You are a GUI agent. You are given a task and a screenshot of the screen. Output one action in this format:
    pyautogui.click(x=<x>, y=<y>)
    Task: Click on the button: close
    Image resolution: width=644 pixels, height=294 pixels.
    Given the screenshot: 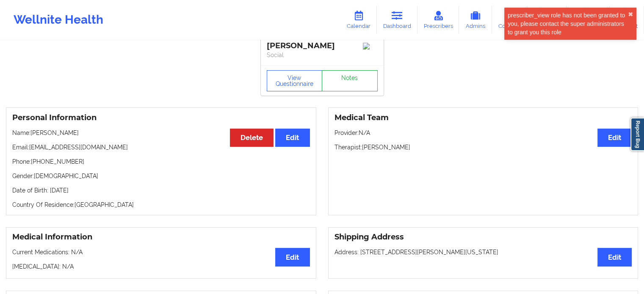 What is the action you would take?
    pyautogui.click(x=631, y=14)
    